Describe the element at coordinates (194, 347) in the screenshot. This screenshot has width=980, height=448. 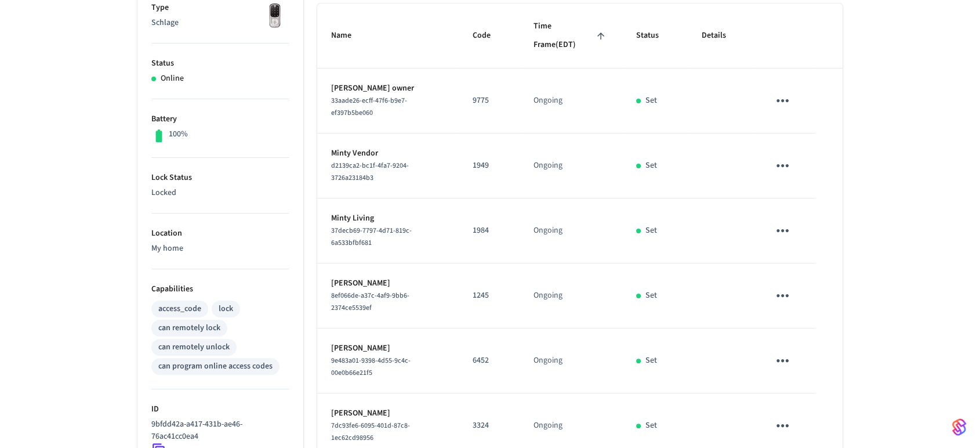
I see `div: can remotely unlock` at that location.